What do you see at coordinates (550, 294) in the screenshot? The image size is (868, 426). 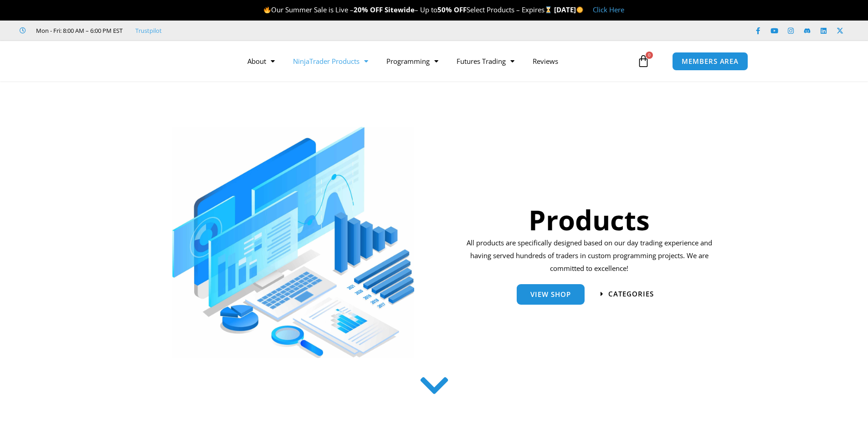 I see `a: View Shop` at bounding box center [550, 294].